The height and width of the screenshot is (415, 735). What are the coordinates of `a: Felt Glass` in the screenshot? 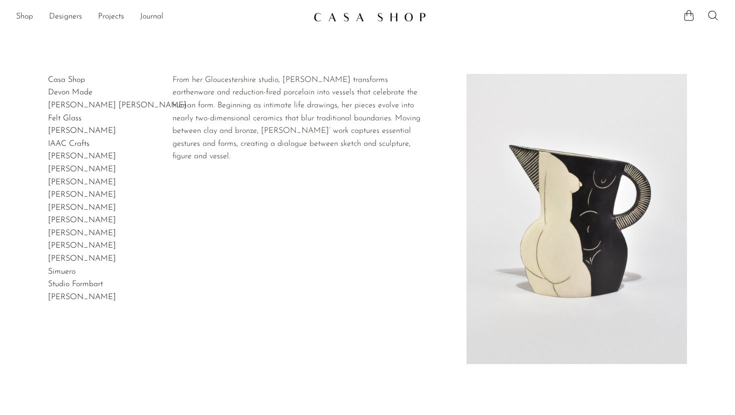 It's located at (64, 118).